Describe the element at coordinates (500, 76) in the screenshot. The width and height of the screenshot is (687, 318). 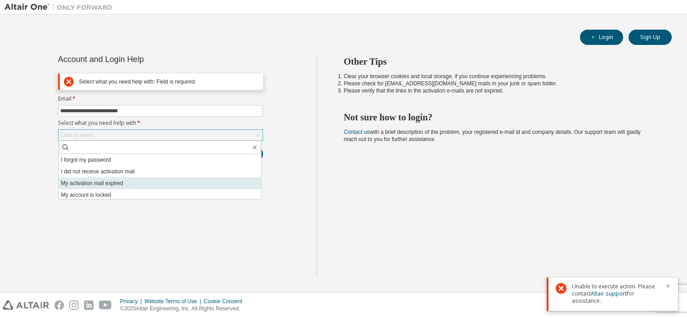
I see `li: Clear your browser cookies and local storage, if you continue experiencing problems.` at that location.